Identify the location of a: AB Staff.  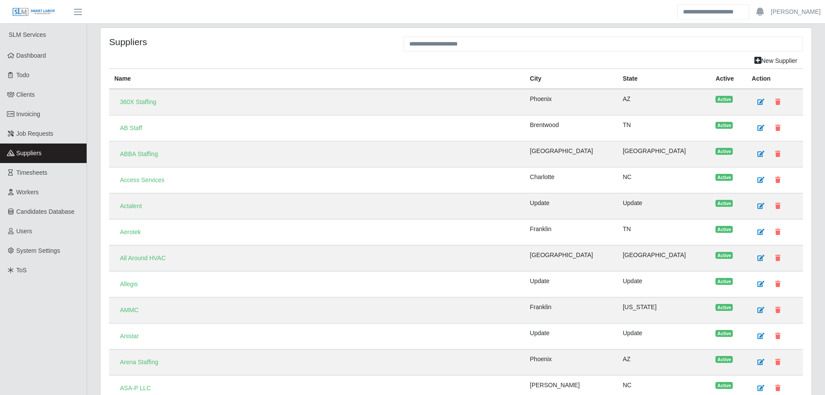
(131, 128).